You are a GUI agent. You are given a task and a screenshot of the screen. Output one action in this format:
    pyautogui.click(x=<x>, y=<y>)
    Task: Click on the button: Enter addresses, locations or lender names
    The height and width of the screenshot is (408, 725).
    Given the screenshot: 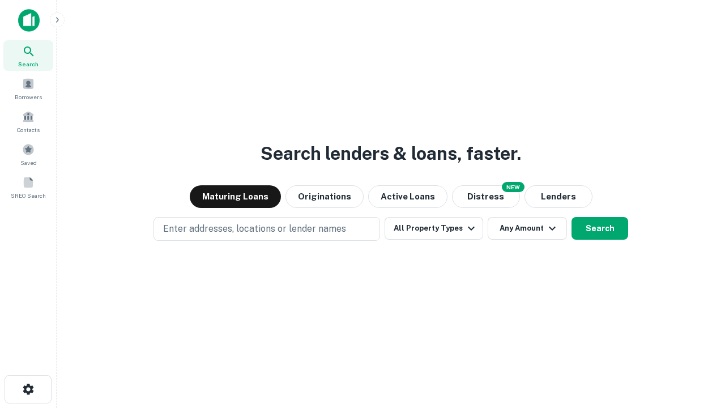 What is the action you would take?
    pyautogui.click(x=267, y=229)
    